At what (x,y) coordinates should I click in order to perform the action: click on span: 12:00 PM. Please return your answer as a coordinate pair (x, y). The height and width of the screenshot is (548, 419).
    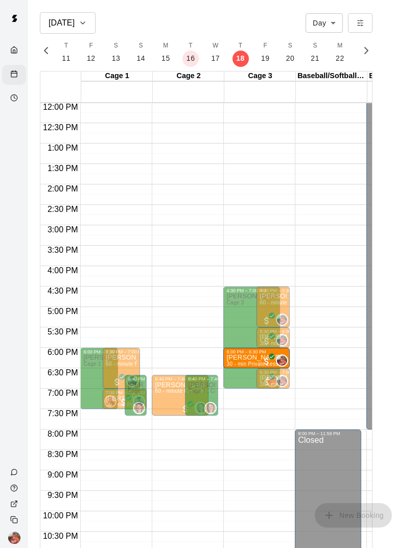
    Looking at the image, I should click on (60, 107).